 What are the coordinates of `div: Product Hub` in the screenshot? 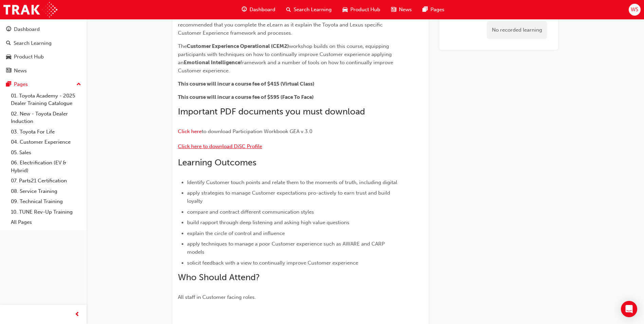 It's located at (28, 57).